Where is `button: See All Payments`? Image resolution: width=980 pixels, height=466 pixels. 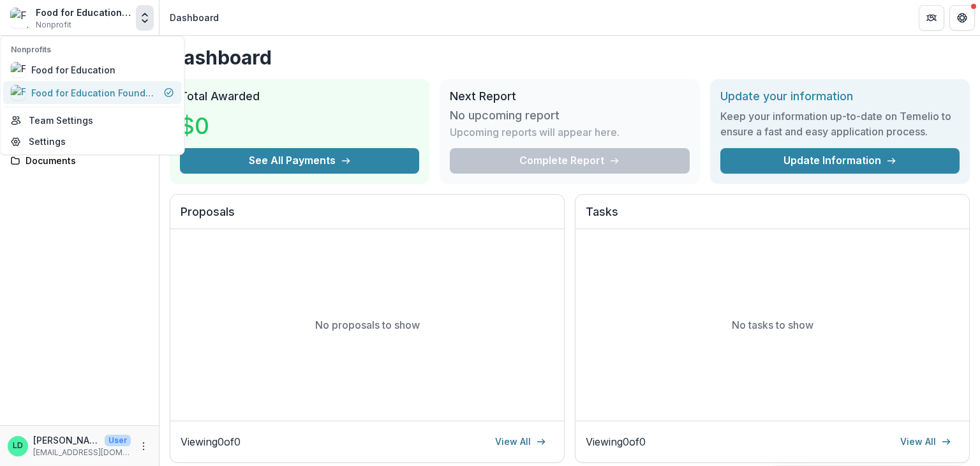
button: See All Payments is located at coordinates (299, 161).